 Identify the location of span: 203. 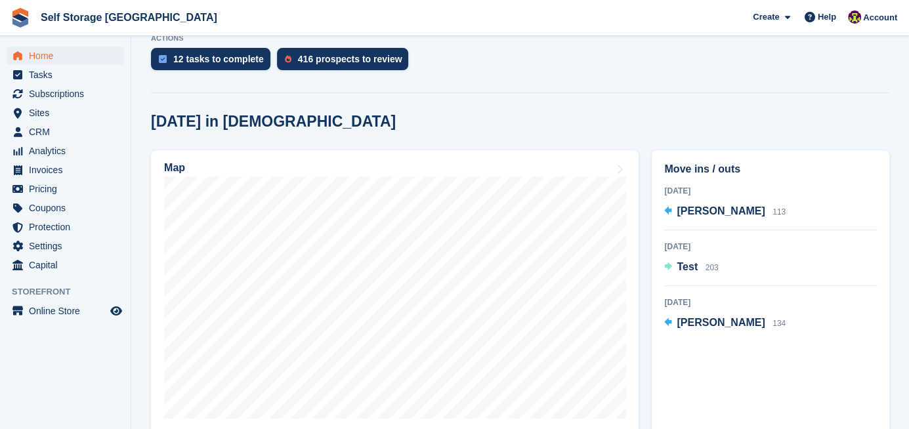
(712, 268).